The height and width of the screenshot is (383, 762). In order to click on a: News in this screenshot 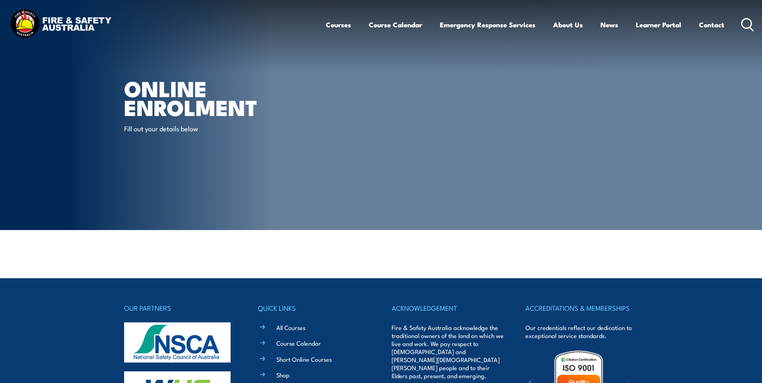, I will do `click(609, 24)`.